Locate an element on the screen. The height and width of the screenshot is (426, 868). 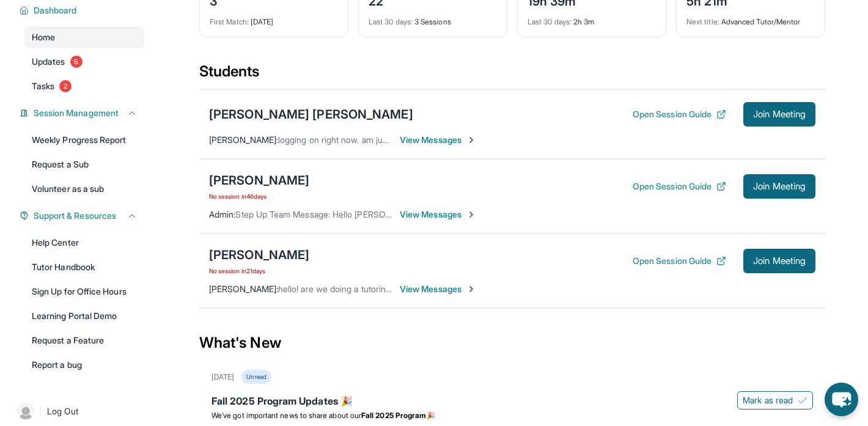
strong: Fall 2025 Program is located at coordinates (394, 415).